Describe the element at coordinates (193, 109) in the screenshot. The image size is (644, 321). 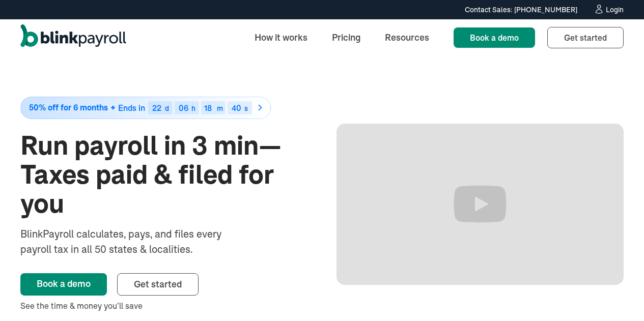
I see `div: h` at that location.